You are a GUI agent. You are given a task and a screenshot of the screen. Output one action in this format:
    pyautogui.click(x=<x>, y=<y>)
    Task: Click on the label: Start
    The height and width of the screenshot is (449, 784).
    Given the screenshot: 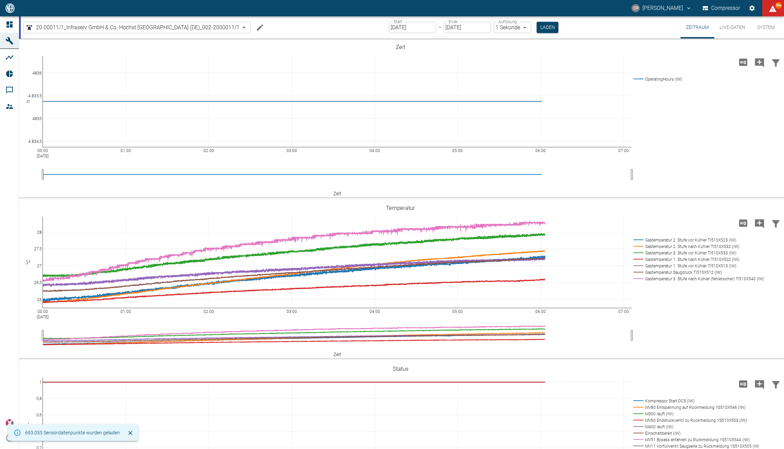 What is the action you would take?
    pyautogui.click(x=398, y=21)
    